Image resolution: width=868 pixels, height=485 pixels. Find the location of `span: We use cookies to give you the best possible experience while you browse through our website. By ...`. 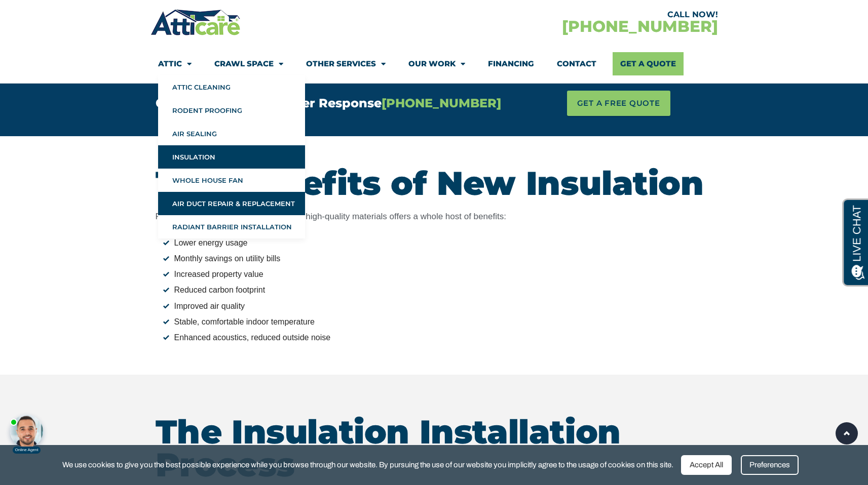

span: We use cookies to give you the best possible experience while you browse through our website. By ... is located at coordinates (368, 465).